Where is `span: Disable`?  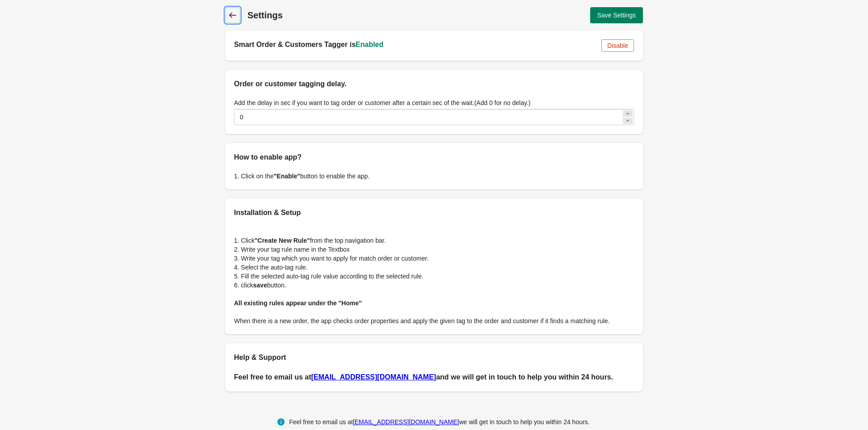 span: Disable is located at coordinates (617, 45).